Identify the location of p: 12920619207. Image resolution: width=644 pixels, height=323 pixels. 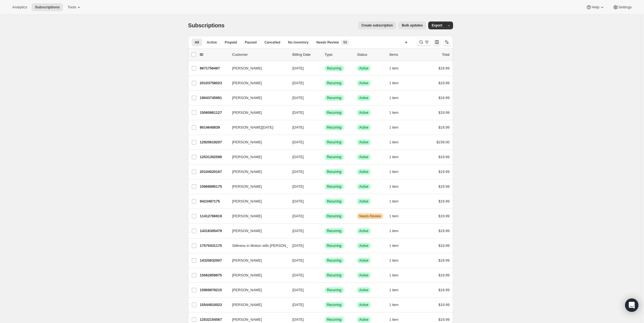
(214, 142).